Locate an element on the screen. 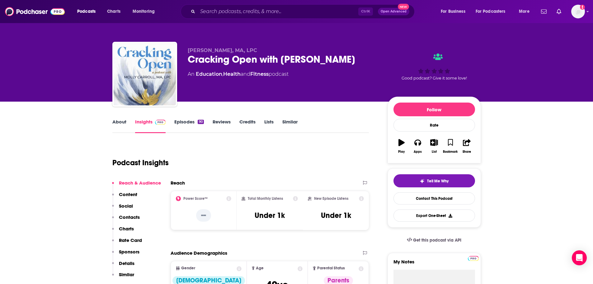 The width and height of the screenshot is (593, 284). a: InsightsPodchaser Pro is located at coordinates (150, 126).